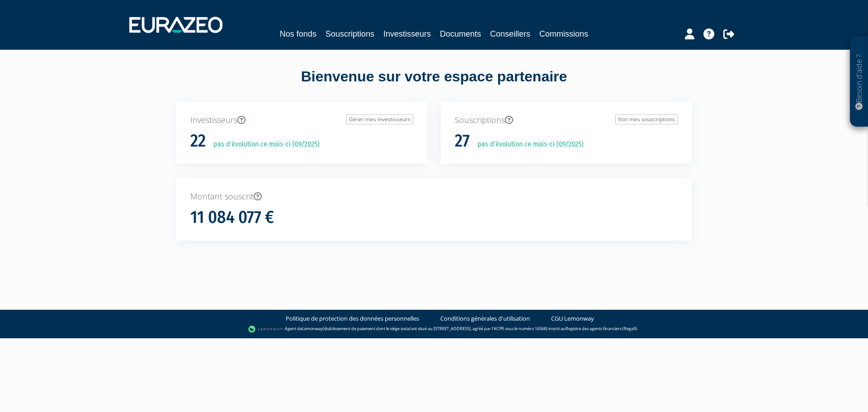 The width and height of the screenshot is (868, 412). What do you see at coordinates (566, 120) in the screenshot?
I see `p: Souscriptions` at bounding box center [566, 120].